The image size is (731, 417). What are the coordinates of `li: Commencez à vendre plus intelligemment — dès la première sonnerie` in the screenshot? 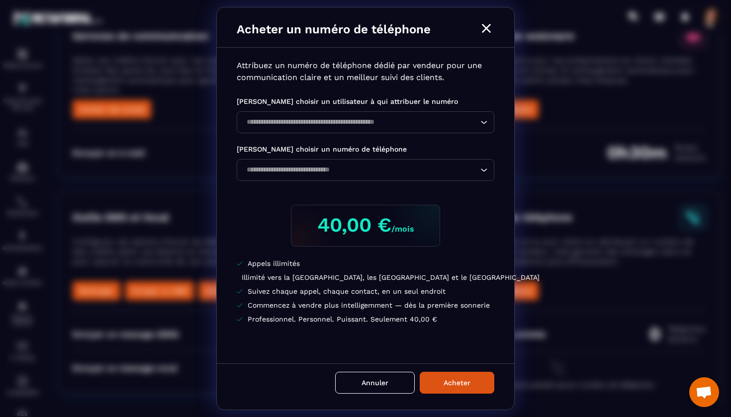 It's located at (366, 305).